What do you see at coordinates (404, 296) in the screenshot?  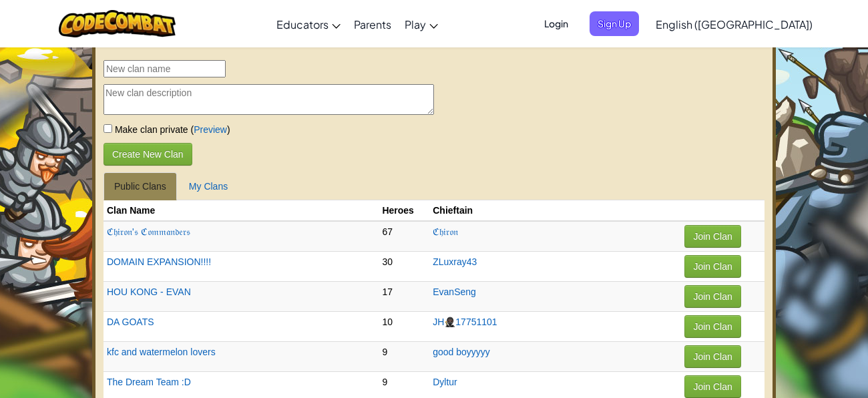 I see `td: 17` at bounding box center [404, 296].